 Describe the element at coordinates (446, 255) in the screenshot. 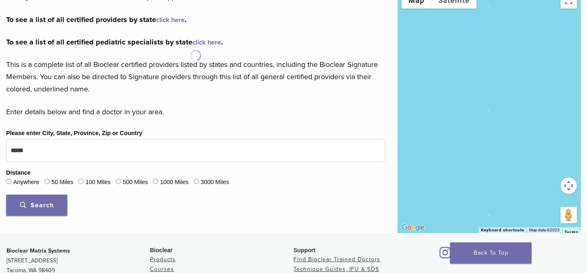

I see `a: Bioclear` at that location.